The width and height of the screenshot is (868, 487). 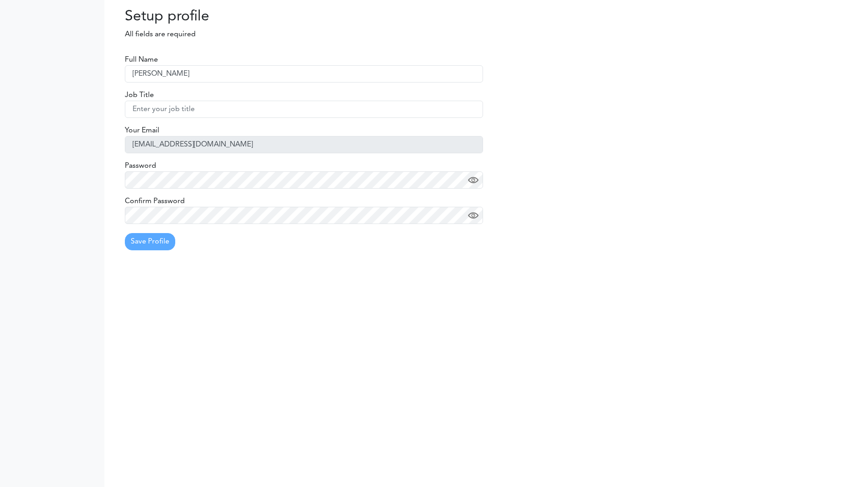 I want to click on label: Job Title, so click(x=139, y=95).